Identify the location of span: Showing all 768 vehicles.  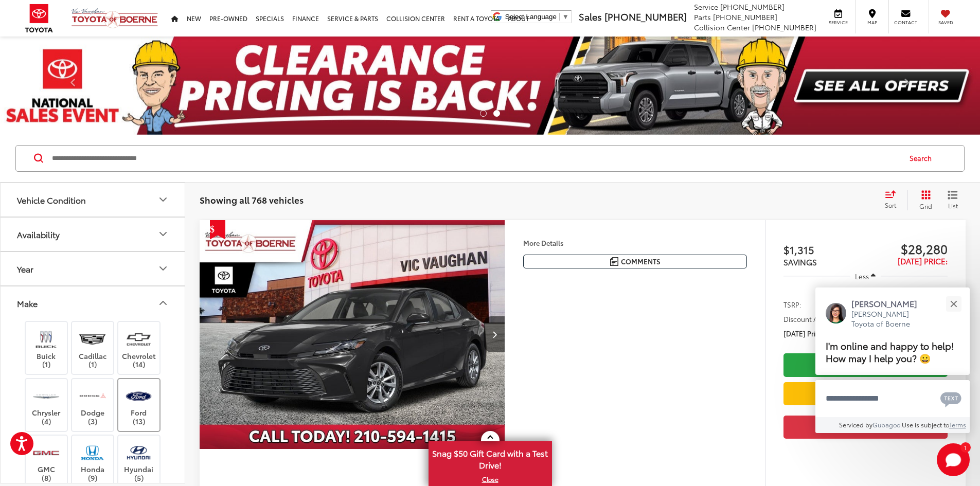
(252, 199).